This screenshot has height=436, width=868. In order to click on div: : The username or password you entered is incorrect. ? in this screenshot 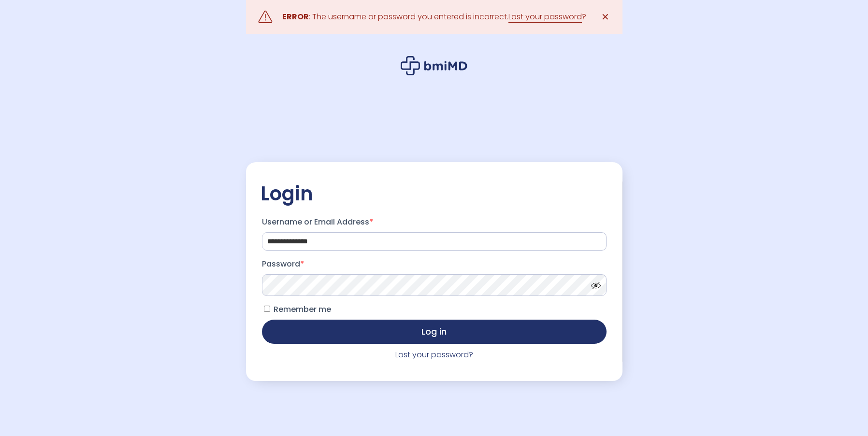, I will do `click(434, 17)`.